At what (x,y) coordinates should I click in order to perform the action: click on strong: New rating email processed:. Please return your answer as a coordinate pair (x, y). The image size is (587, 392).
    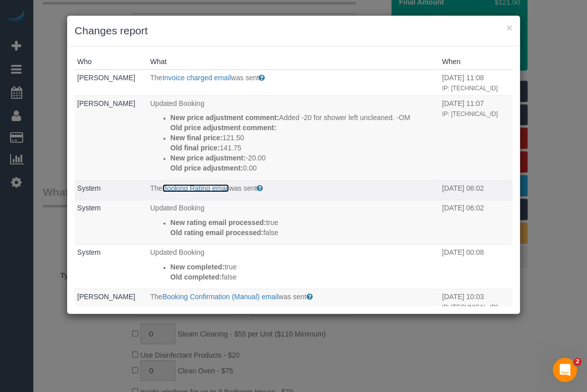
    Looking at the image, I should click on (219, 223).